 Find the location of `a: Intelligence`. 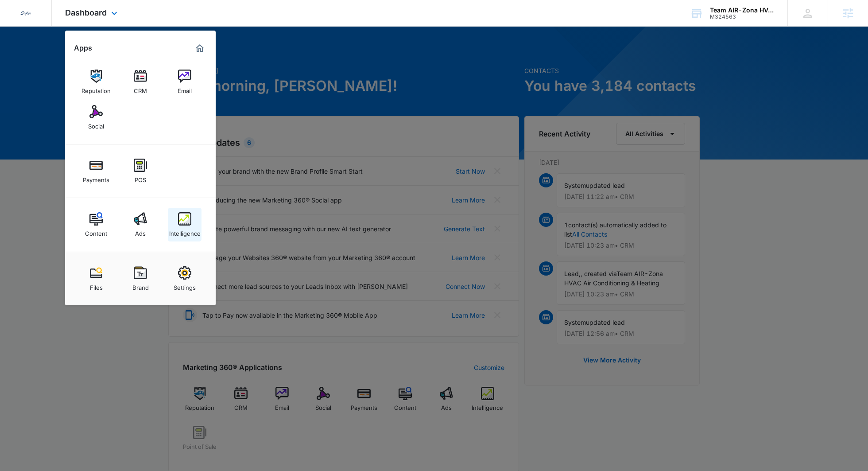

a: Intelligence is located at coordinates (185, 225).